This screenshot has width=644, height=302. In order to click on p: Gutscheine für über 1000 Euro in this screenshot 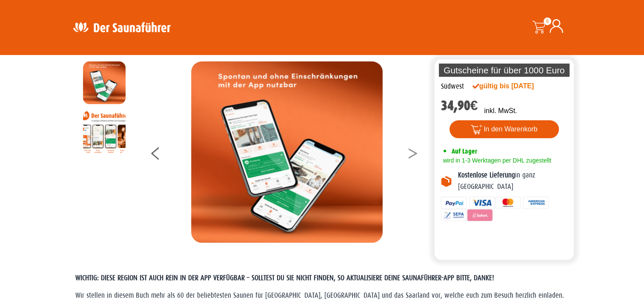, I will do `click(504, 70)`.